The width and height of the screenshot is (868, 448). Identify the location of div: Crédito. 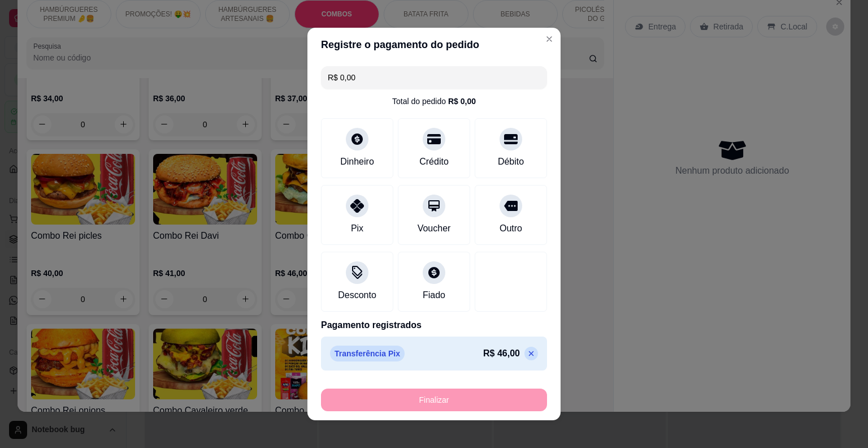
(434, 162).